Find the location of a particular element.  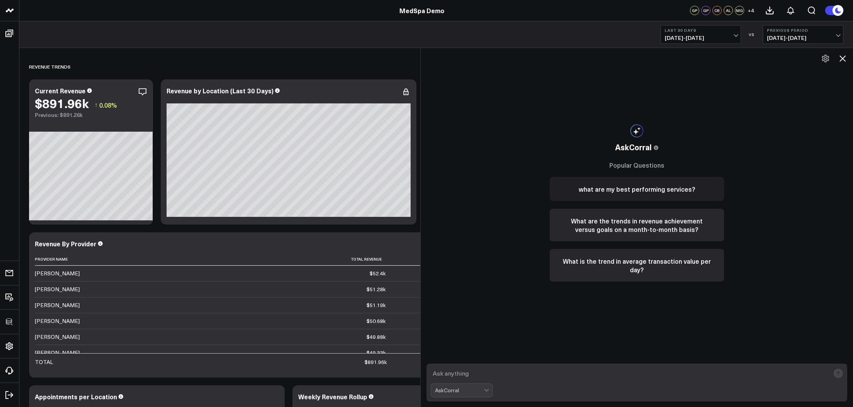

div: Previous: $891.26k is located at coordinates (91, 115).